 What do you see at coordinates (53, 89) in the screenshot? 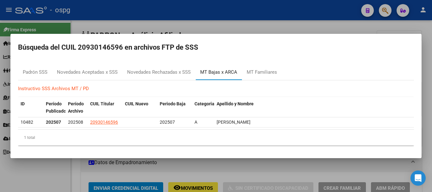
I see `a: Instructivo SSS Archivos MT / PD` at bounding box center [53, 89].